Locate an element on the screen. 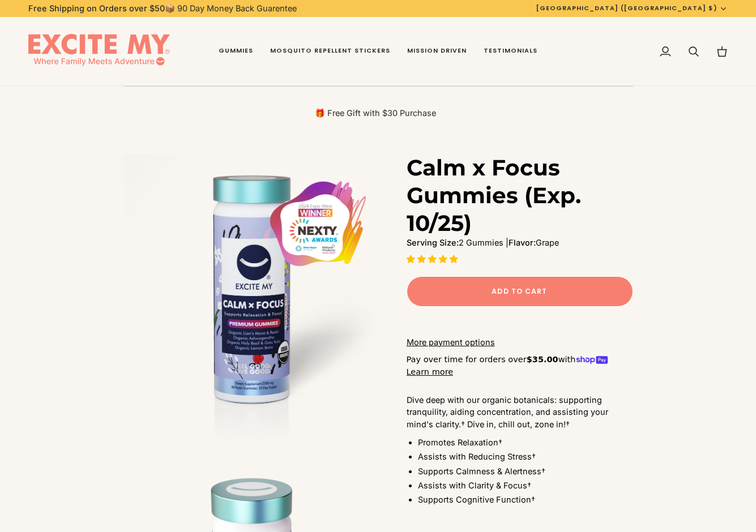 Image resolution: width=756 pixels, height=532 pixels. a: Mosquito Repellent Stickers is located at coordinates (330, 52).